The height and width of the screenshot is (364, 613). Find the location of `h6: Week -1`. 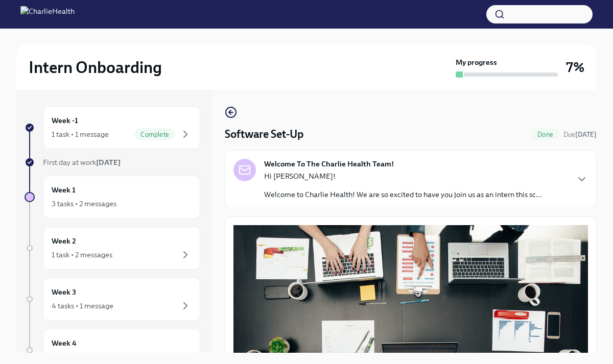

h6: Week -1 is located at coordinates (65, 120).